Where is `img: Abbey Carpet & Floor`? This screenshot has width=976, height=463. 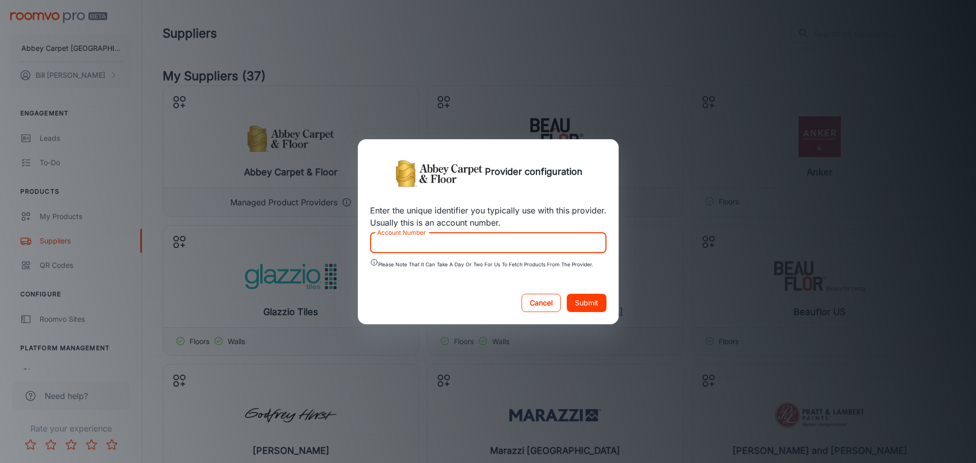 img: Abbey Carpet & Floor is located at coordinates (439, 172).